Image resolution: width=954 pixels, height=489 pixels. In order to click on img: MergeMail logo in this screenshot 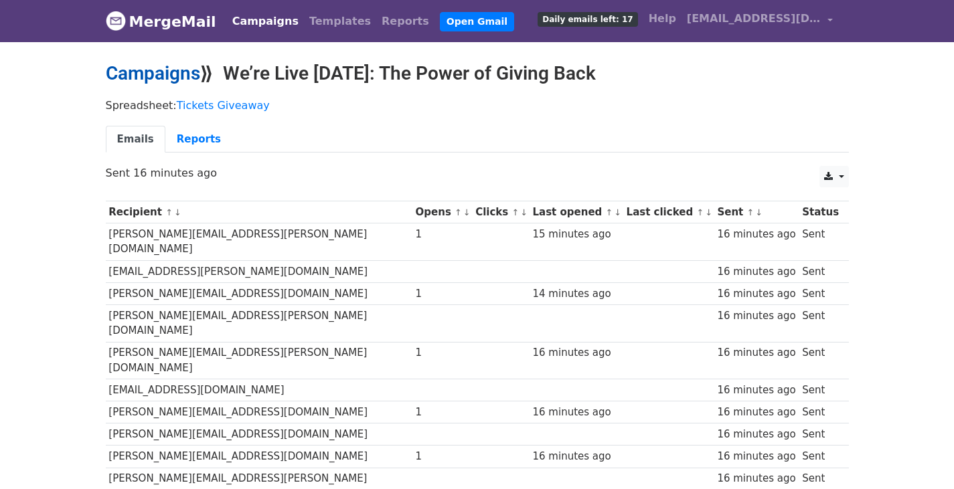, I will do `click(116, 21)`.